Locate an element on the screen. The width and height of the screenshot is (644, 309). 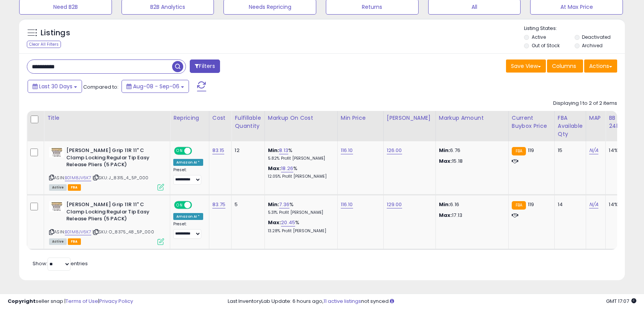
div: 15 is located at coordinates (568, 150).